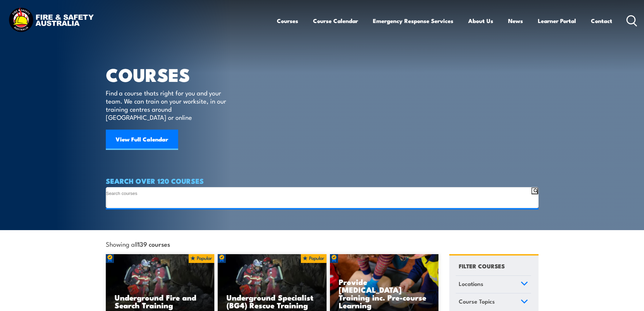 This screenshot has height=311, width=644. I want to click on h3: Underground Fire and Search Training, so click(160, 301).